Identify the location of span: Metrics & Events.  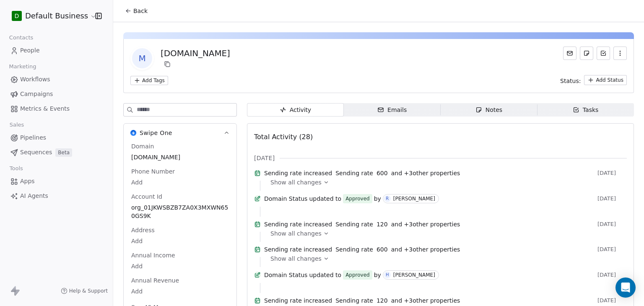
(45, 109).